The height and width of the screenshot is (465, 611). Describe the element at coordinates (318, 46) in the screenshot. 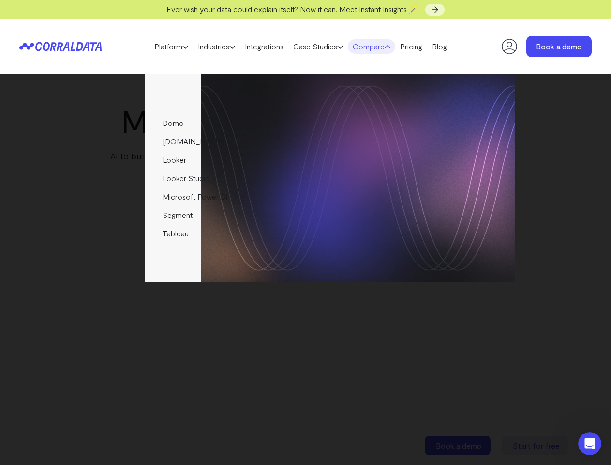

I see `a: Case Studies` at that location.